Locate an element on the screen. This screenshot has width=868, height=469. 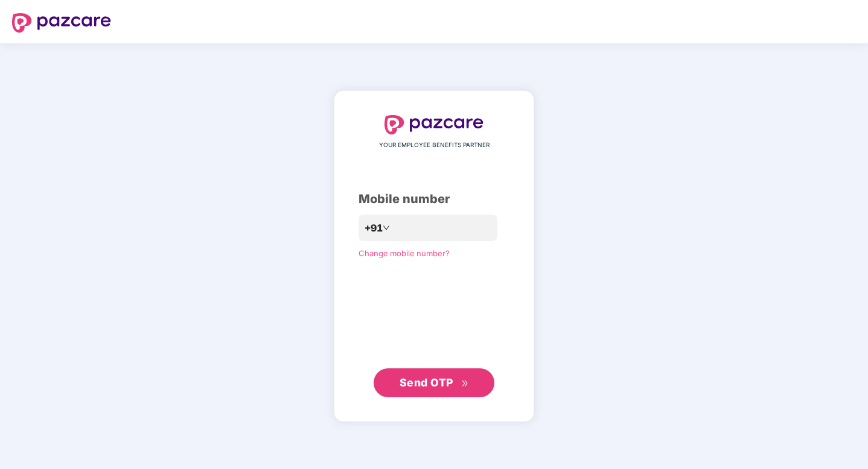
button: Send OTPdouble-right is located at coordinates (434, 383).